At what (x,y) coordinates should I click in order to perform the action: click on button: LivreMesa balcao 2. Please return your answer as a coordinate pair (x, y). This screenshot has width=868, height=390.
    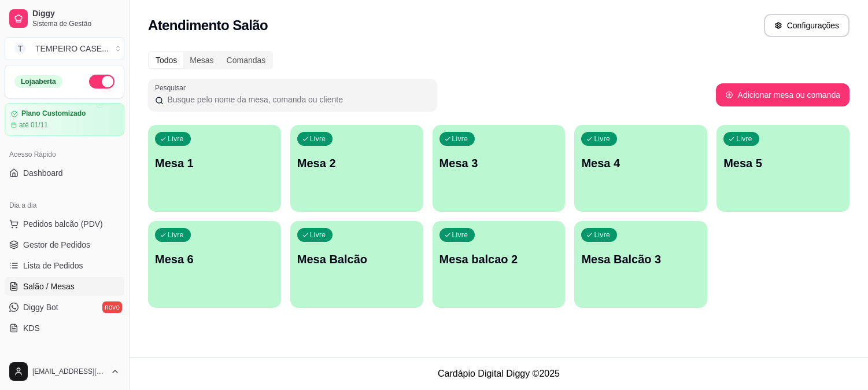
    Looking at the image, I should click on (499, 265).